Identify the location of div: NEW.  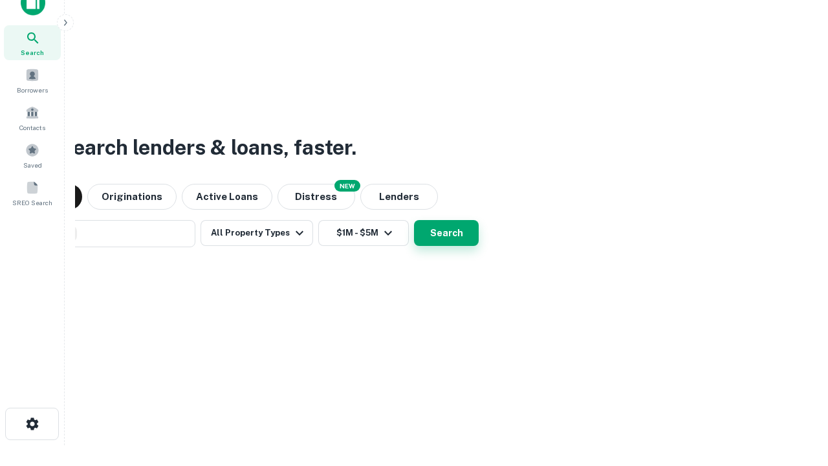
(347, 186).